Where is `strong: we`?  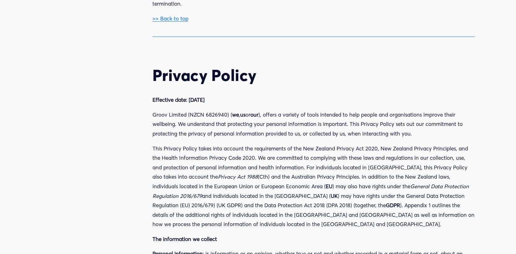 strong: we is located at coordinates (236, 114).